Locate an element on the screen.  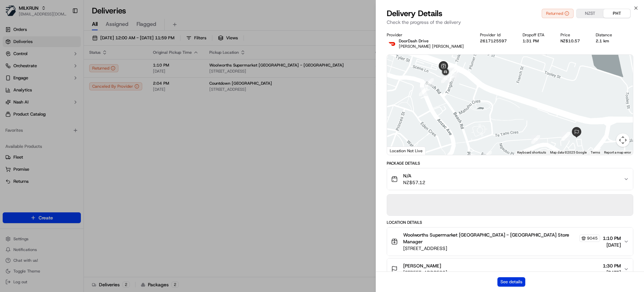
div: 2 is located at coordinates (423, 92).